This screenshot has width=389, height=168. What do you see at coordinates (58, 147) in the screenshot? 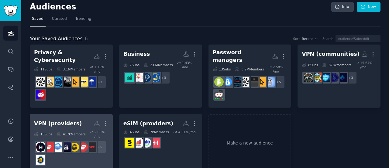
I see `img: AirVPN` at bounding box center [58, 147].